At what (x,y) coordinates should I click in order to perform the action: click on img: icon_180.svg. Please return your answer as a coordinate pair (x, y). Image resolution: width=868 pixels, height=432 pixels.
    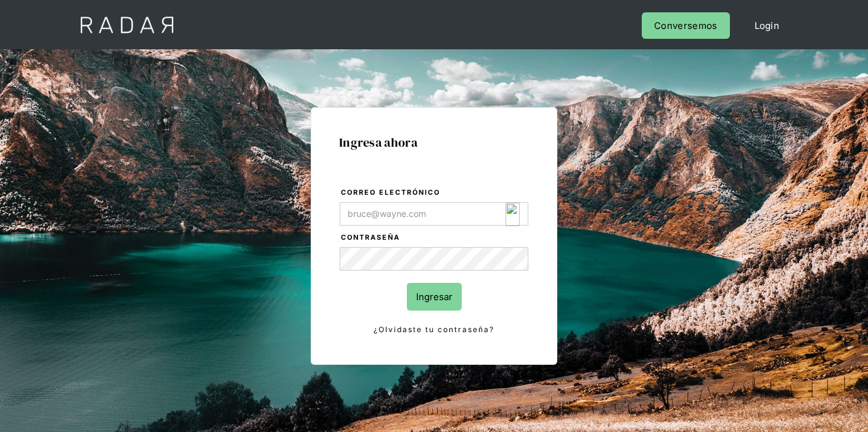
    Looking at the image, I should click on (512, 214).